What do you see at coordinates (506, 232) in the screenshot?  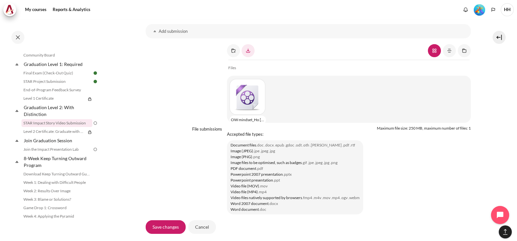 I see `button: [[backtotopbutton]]` at bounding box center [506, 232].